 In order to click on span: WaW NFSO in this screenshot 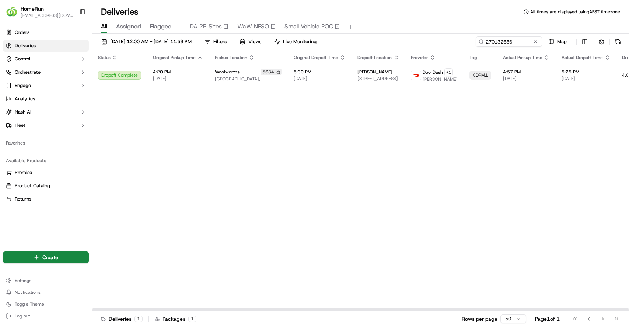, I will do `click(253, 27)`.